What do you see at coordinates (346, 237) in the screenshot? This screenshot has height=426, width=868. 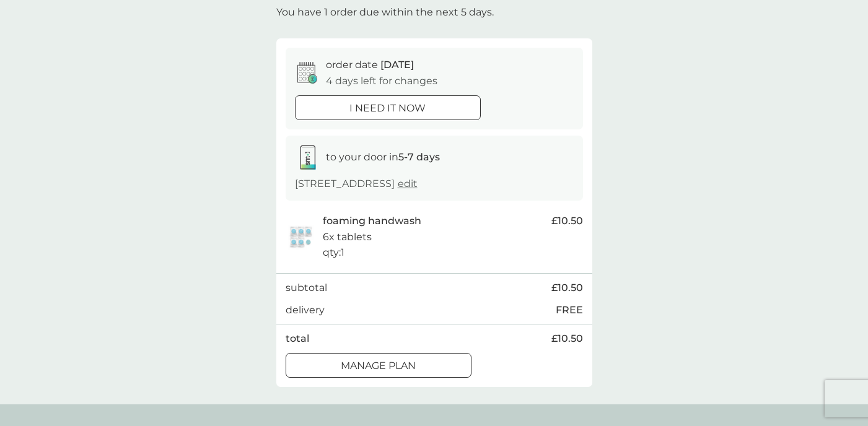 I see `p: 6x tablets` at bounding box center [346, 237].